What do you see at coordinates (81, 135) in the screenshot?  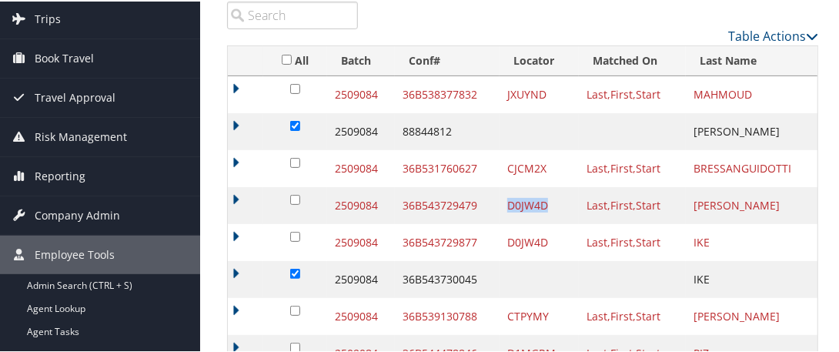 I see `span: Risk Management` at bounding box center [81, 135].